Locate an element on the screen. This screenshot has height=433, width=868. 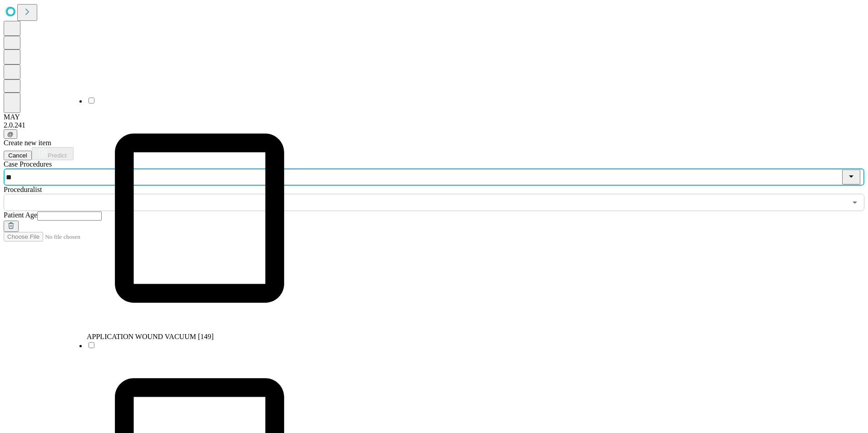
span: APPLICATION WOUND VACUUM [149] is located at coordinates (150, 336).